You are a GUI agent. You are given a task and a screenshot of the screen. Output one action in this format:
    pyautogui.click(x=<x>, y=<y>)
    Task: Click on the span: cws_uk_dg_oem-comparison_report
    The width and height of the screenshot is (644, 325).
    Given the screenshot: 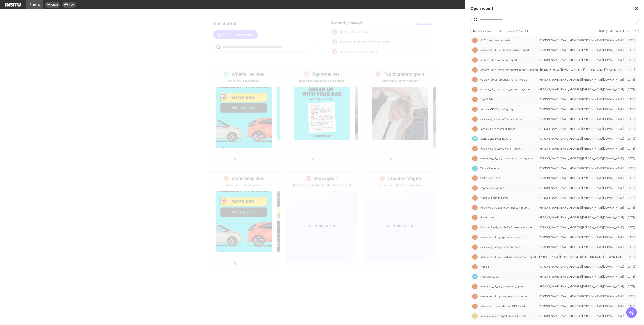 What is the action you would take?
    pyautogui.click(x=502, y=119)
    